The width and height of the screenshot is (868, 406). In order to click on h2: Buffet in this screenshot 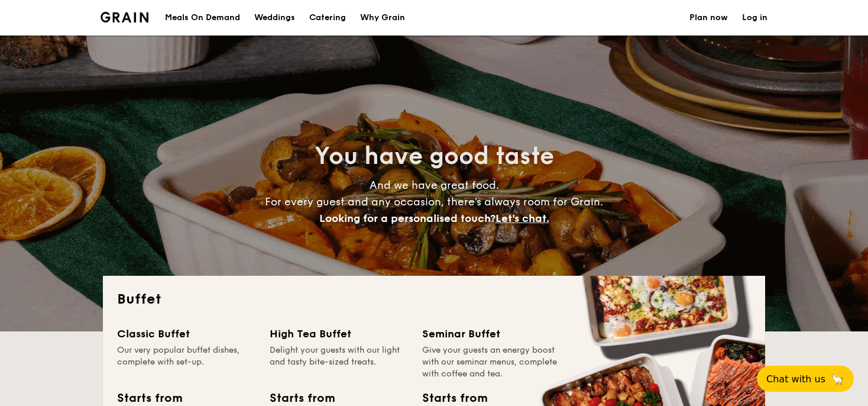, I will do `click(434, 300)`.